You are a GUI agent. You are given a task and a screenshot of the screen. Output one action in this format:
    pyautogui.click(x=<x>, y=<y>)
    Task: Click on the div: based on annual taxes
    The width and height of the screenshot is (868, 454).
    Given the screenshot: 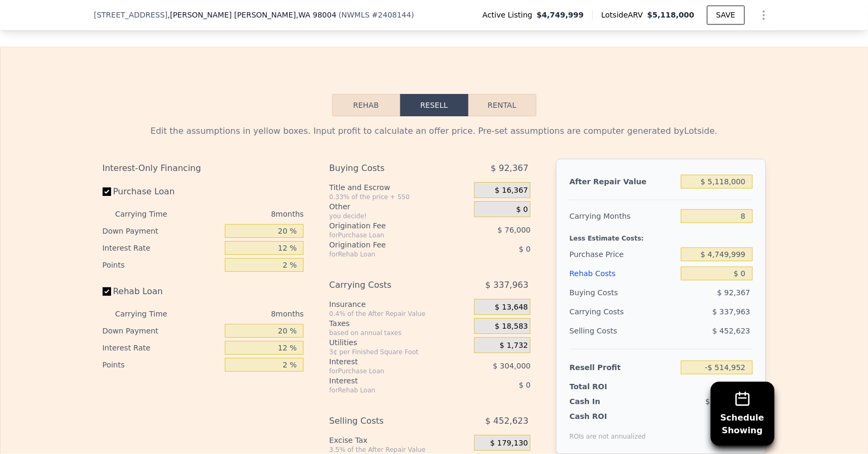 What is the action you would take?
    pyautogui.click(x=399, y=333)
    